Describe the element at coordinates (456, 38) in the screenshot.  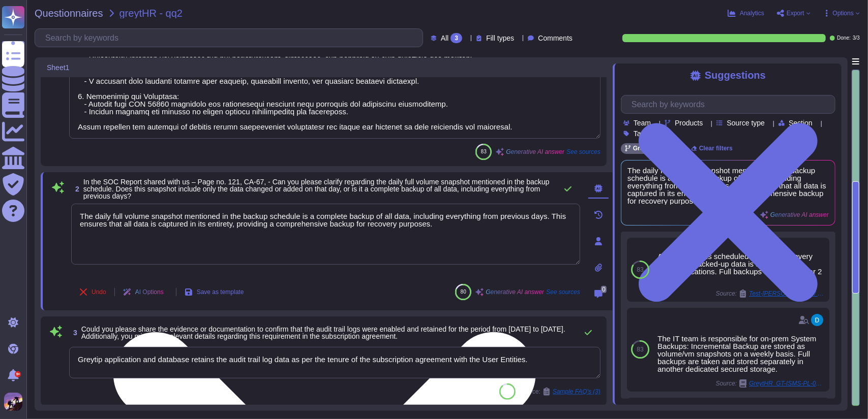
I see `div: 3` at that location.